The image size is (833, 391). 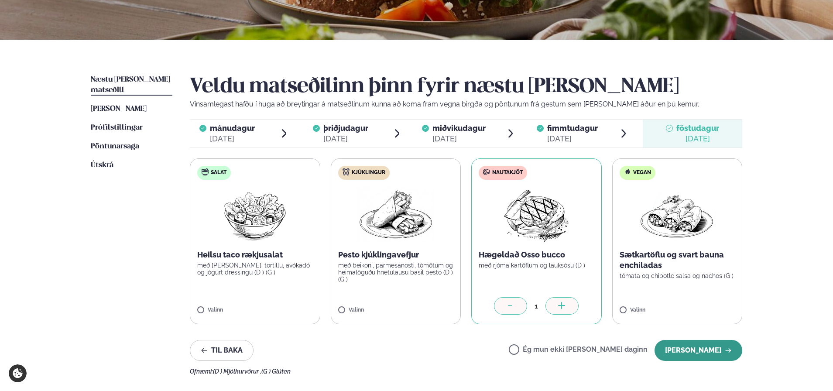 I want to click on a: Prófílstillingar, so click(x=116, y=128).